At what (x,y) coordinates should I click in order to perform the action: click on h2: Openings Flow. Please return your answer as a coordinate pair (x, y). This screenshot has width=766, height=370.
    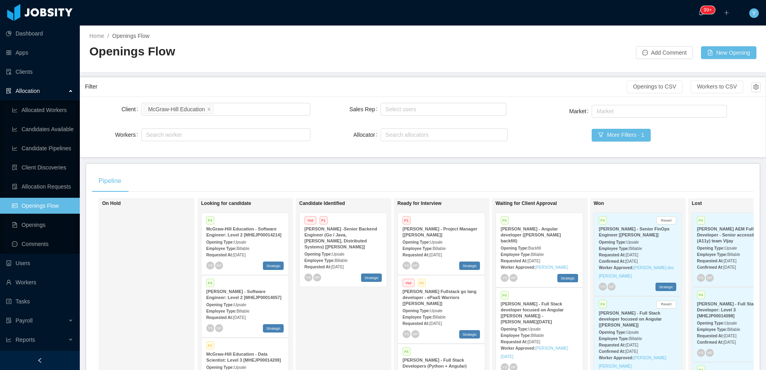
    Looking at the image, I should click on (256, 51).